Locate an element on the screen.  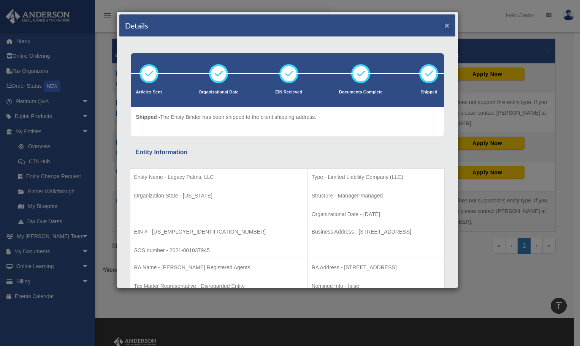
p: SOS number - 2021-001037945 is located at coordinates (219, 250).